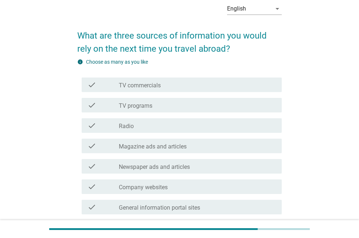 The width and height of the screenshot is (359, 238). Describe the element at coordinates (135, 106) in the screenshot. I see `label: TV programs` at that location.